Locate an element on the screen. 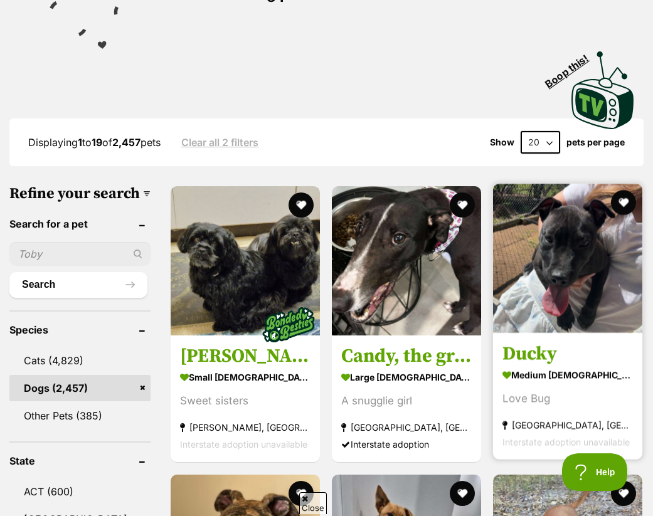  span: Displaying to of pets is located at coordinates (94, 142).